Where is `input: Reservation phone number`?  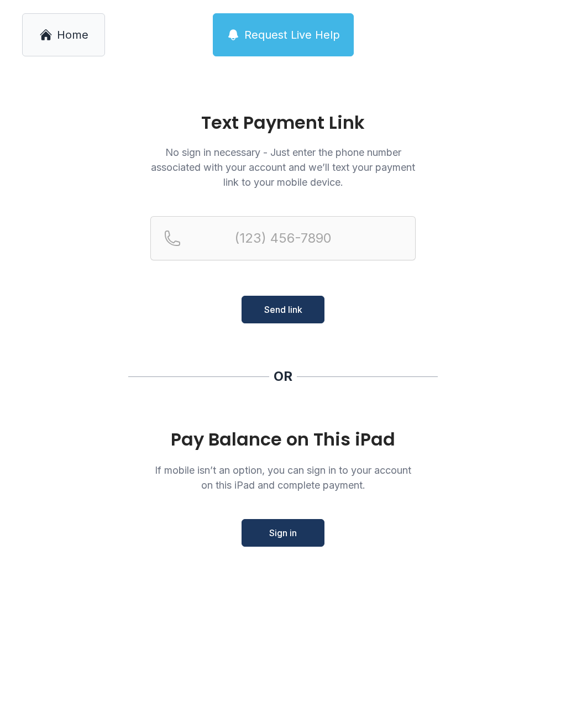 input: Reservation phone number is located at coordinates (283, 239).